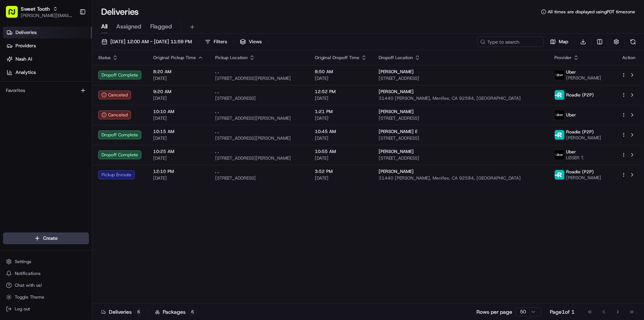  Describe the element at coordinates (45, 238) in the screenshot. I see `button: Create` at that location.